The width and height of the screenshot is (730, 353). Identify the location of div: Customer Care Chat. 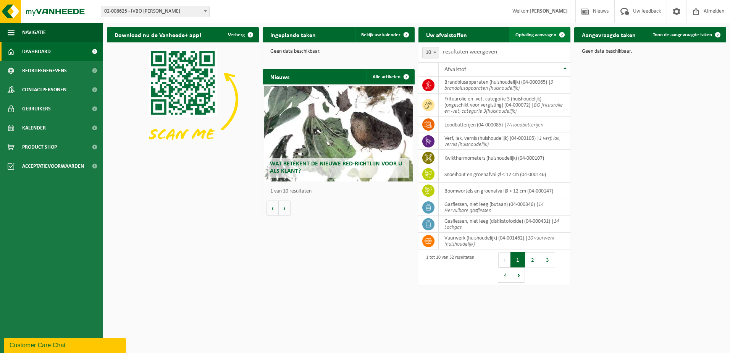
(61, 9).